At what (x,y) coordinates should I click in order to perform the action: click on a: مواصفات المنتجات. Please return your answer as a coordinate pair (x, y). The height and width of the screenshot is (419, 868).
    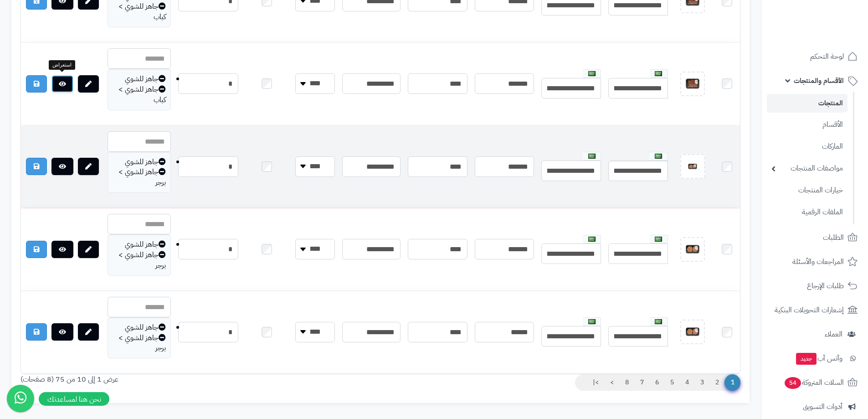
    Looking at the image, I should click on (807, 168).